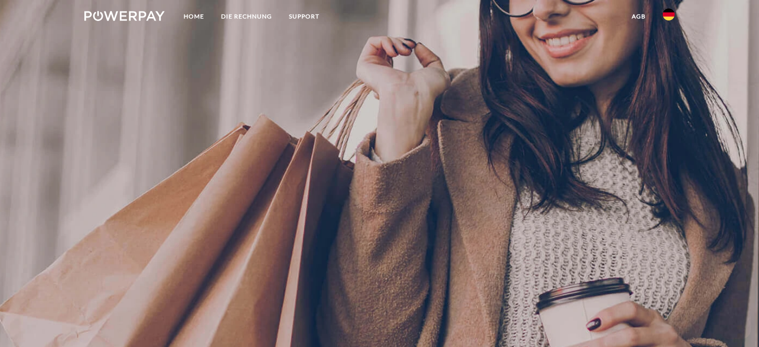 This screenshot has height=347, width=759. Describe the element at coordinates (194, 16) in the screenshot. I see `a: Home` at that location.